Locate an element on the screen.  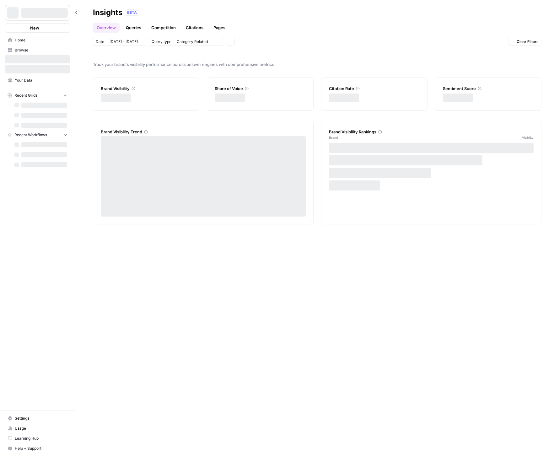
span: Visibility is located at coordinates (528, 138).